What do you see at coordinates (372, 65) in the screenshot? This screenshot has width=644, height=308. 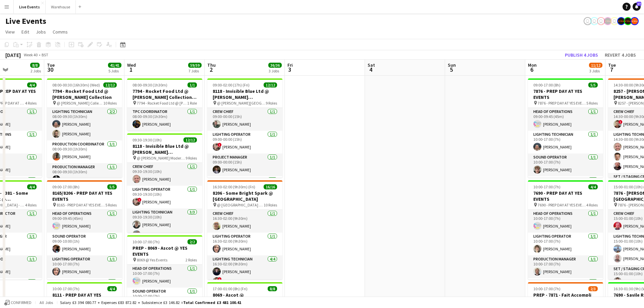 I see `span: Sat` at bounding box center [372, 65].